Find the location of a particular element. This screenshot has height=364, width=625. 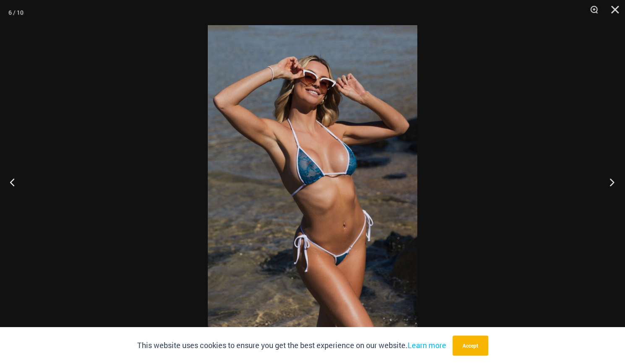

p: This website uses cookies to ensure you get the best experience on our website. is located at coordinates (292, 346).